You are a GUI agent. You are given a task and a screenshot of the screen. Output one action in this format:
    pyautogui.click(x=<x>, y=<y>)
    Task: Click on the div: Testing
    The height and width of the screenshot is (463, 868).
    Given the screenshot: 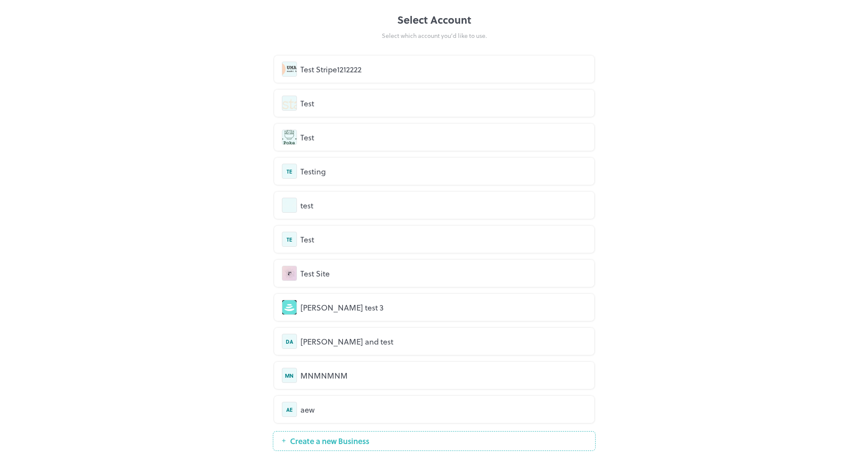 What is the action you would take?
    pyautogui.click(x=443, y=171)
    